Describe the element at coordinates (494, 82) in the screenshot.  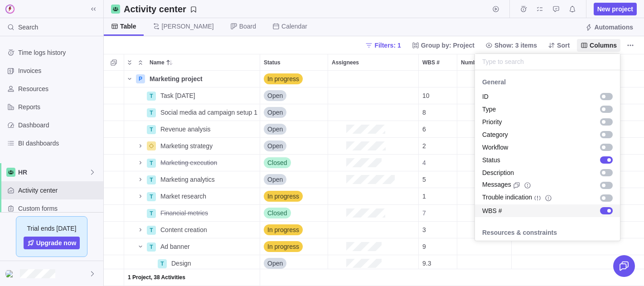
I see `span: General` at that location.